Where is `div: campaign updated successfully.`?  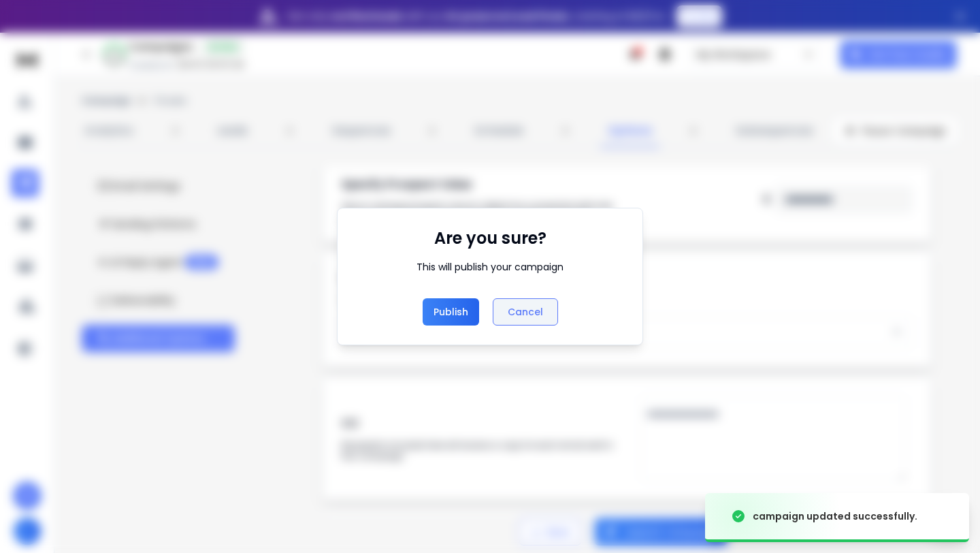 div: campaign updated successfully. is located at coordinates (836, 516).